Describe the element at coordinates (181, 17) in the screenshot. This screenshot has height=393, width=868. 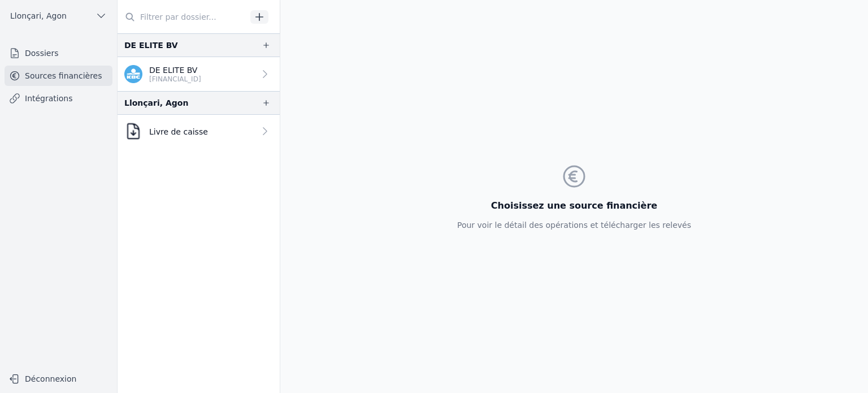
I see `input: Filtrer par dossier...` at that location.